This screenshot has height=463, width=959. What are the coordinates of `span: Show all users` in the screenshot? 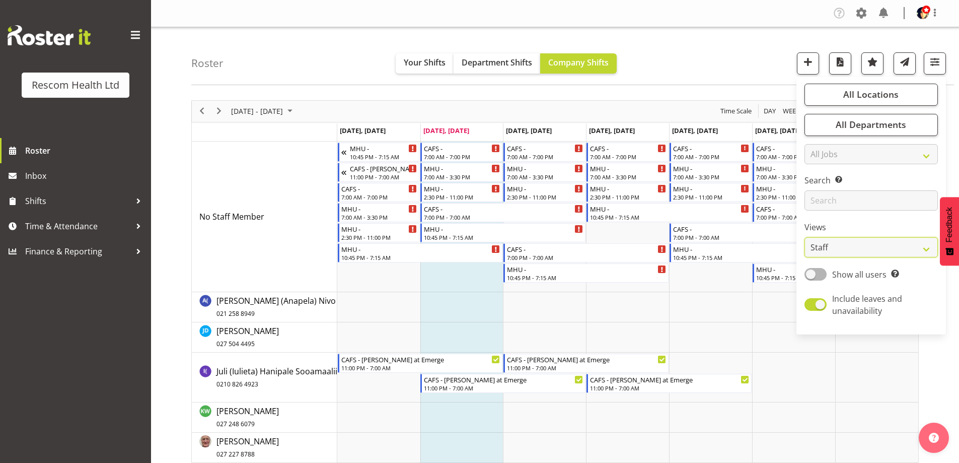 It's located at (859, 274).